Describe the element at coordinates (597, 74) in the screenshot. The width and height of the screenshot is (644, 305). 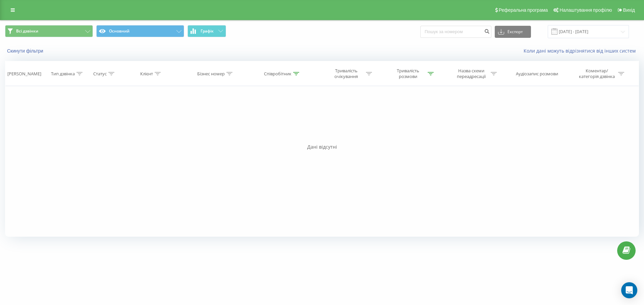
I see `div: Коментар/категорія дзвінка` at that location.